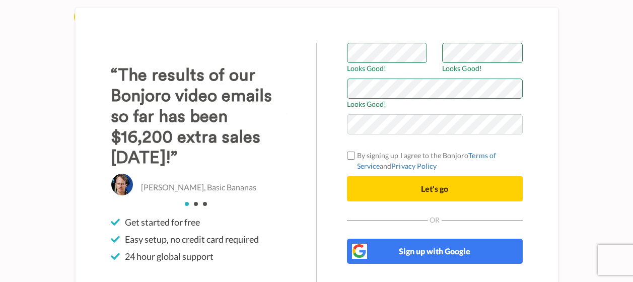 The height and width of the screenshot is (282, 633). What do you see at coordinates (414, 166) in the screenshot?
I see `a: Privacy Policy` at bounding box center [414, 166].